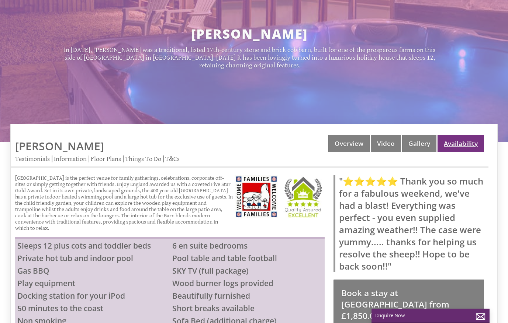 This screenshot has height=323, width=508. Describe the element at coordinates (247, 271) in the screenshot. I see `li: SKY TV (full package)` at that location.